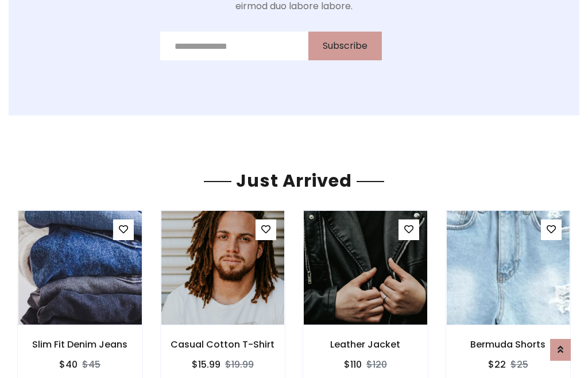  Describe the element at coordinates (68, 364) in the screenshot. I see `h6: $40` at that location.